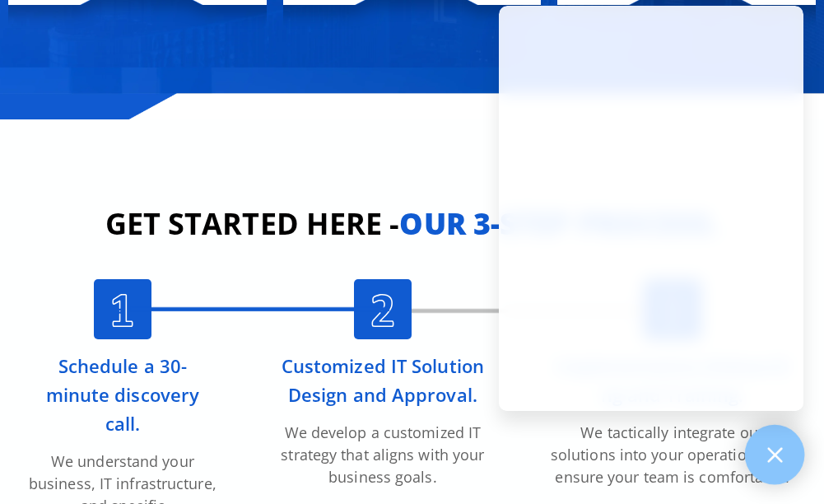 Image resolution: width=824 pixels, height=504 pixels. What do you see at coordinates (260, 309) in the screenshot?
I see `img: Process divider` at bounding box center [260, 309].